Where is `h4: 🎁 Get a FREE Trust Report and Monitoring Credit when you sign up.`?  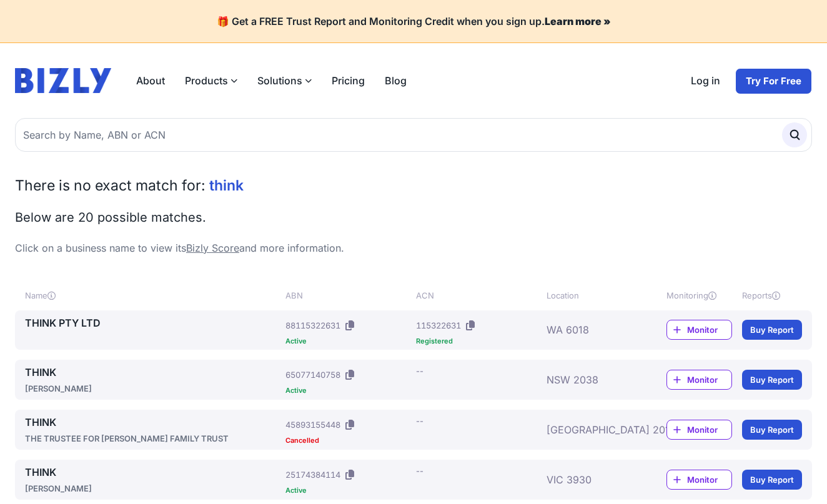 h4: 🎁 Get a FREE Trust Report and Monitoring Credit when you sign up. is located at coordinates (414, 22).